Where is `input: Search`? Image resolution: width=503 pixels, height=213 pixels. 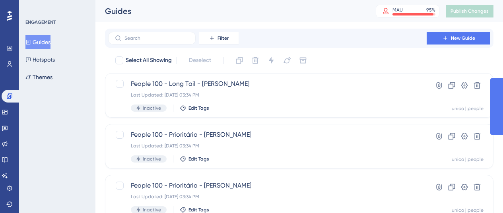 input: Search is located at coordinates (157, 38).